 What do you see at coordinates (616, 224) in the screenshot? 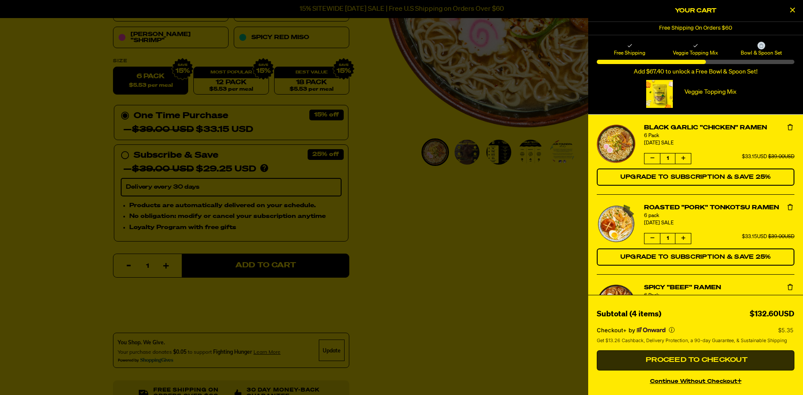
I see `a: View details for Roasted "Pork" Tonkotsu Ramen` at bounding box center [616, 224].